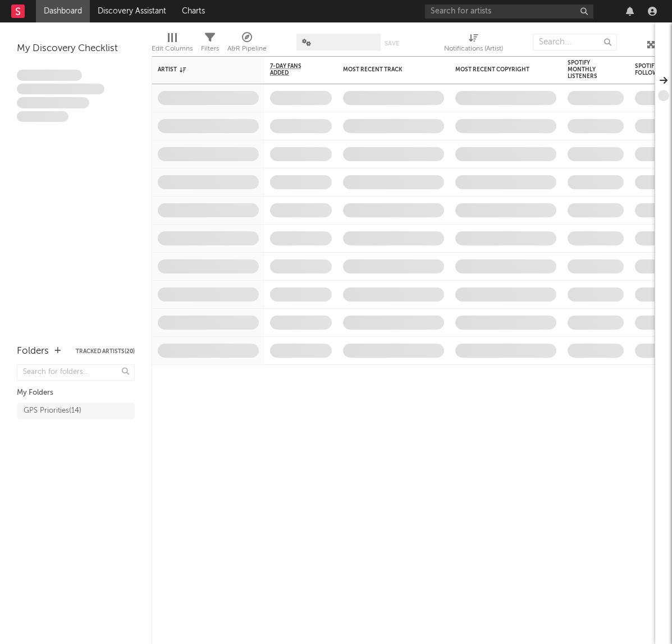 The image size is (672, 644). Describe the element at coordinates (575, 42) in the screenshot. I see `input: Search...` at that location.